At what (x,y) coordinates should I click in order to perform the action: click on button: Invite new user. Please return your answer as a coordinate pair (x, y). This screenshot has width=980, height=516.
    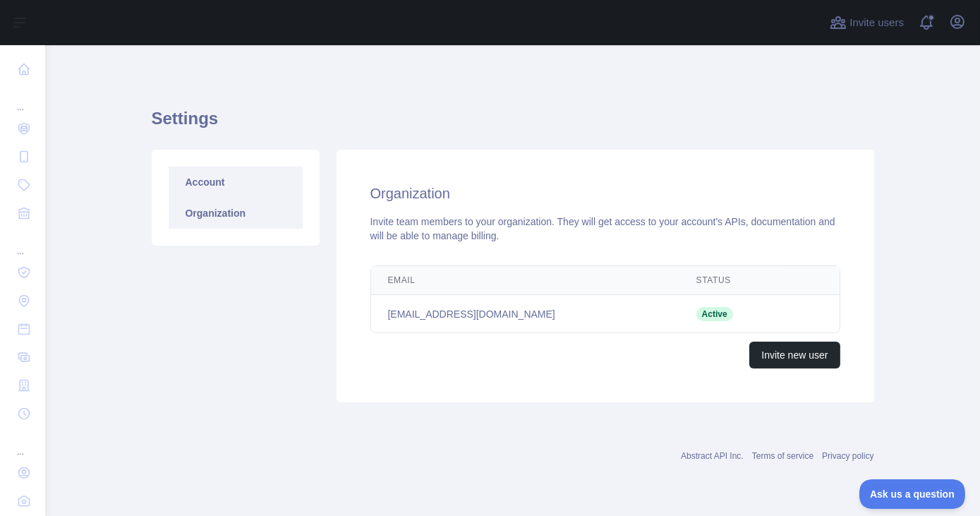
    Looking at the image, I should click on (795, 356).